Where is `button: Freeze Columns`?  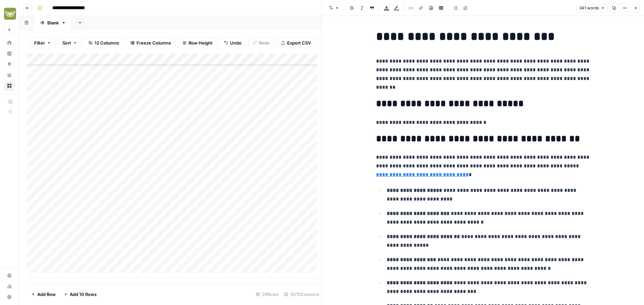 button: Freeze Columns is located at coordinates (150, 43).